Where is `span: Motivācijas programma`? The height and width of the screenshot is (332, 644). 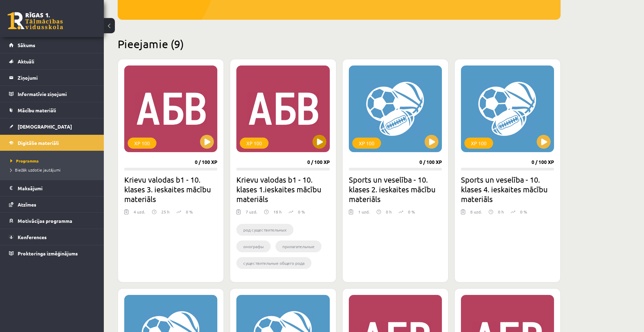
span: Motivācijas programma is located at coordinates (45, 221).